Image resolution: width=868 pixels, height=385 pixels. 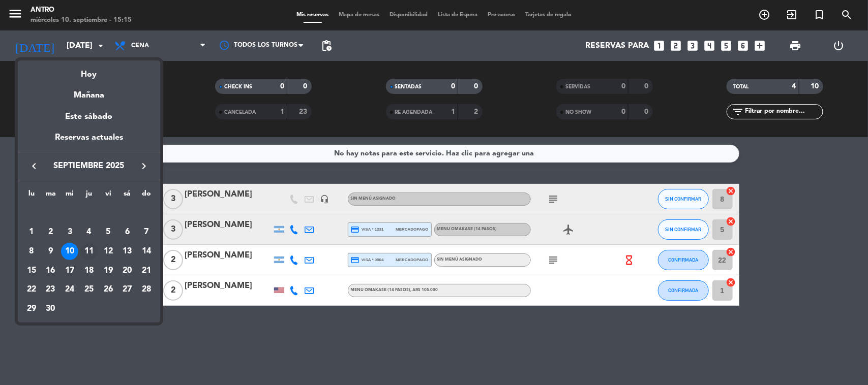 I want to click on div: Hoy, so click(x=89, y=71).